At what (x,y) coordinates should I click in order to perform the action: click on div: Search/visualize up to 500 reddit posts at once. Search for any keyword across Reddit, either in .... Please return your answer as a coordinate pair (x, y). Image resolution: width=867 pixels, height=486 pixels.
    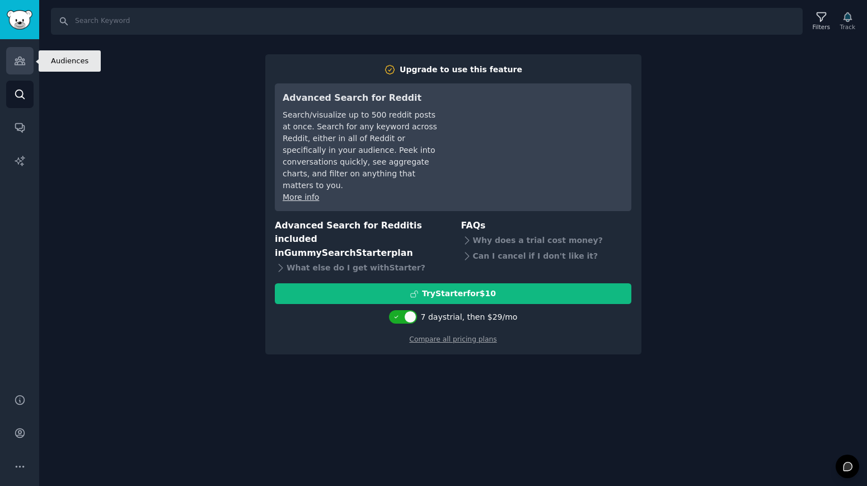
    Looking at the image, I should click on (361, 150).